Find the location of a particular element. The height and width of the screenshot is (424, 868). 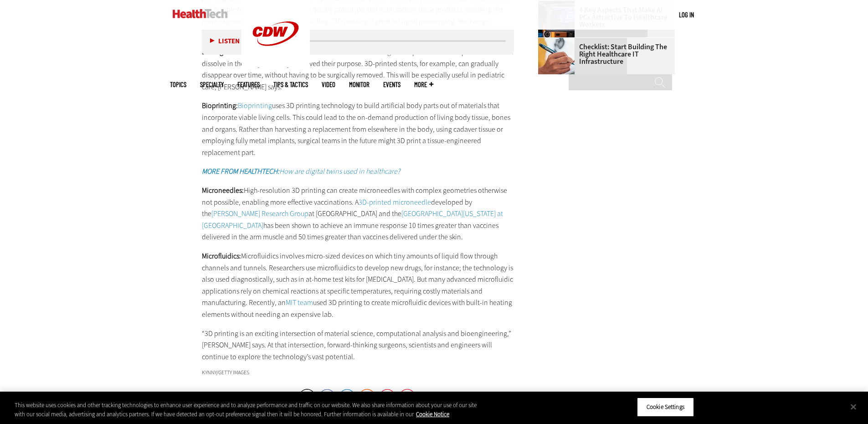

p: High-resolution 3D printing can create microneedles with complex geometries otherwise not possibl... is located at coordinates (358, 214).